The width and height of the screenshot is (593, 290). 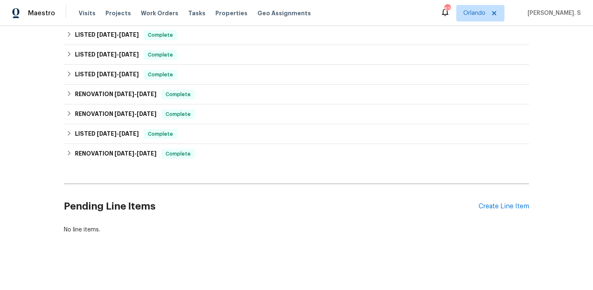 I want to click on span: Geo Assignments, so click(x=284, y=13).